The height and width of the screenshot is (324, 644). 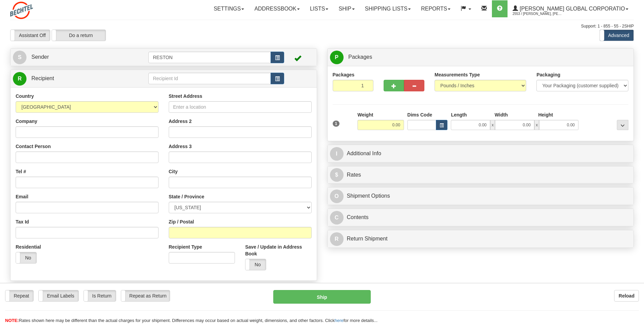 I want to click on label: Email Labels, so click(x=58, y=296).